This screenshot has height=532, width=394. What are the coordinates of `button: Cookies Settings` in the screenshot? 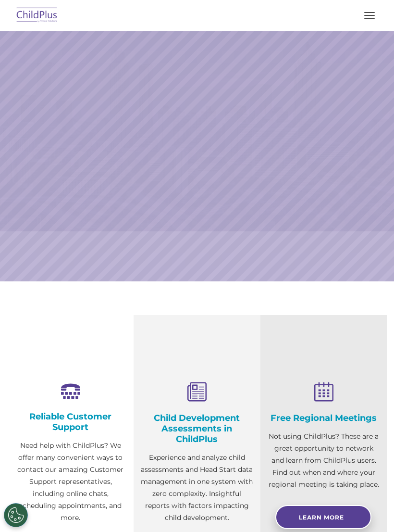 It's located at (16, 515).